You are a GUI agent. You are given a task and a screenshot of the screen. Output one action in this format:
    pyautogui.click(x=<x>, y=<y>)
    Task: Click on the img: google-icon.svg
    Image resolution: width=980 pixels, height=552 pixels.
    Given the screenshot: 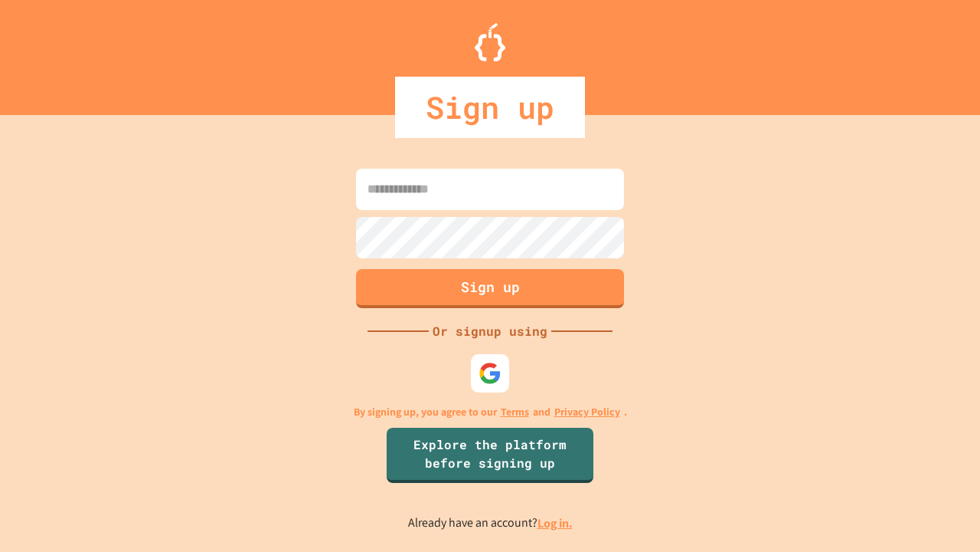 What is the action you would take?
    pyautogui.click(x=490, y=373)
    